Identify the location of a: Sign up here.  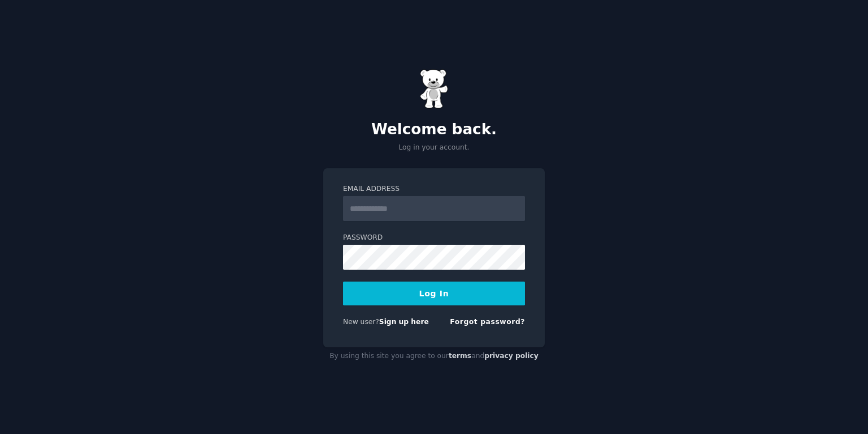
(405, 321).